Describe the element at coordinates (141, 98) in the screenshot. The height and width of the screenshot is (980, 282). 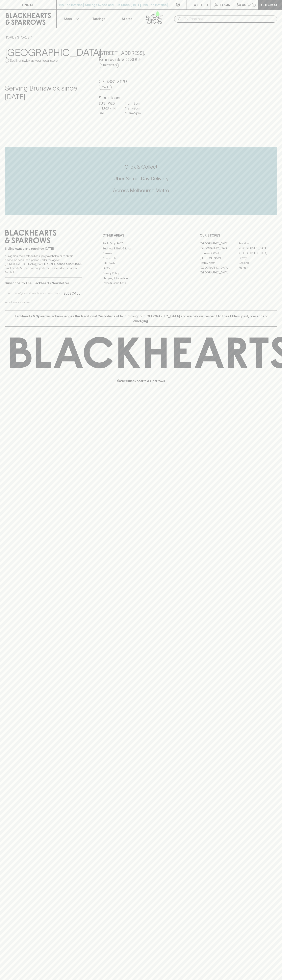
I see `h6: Store Hours` at that location.